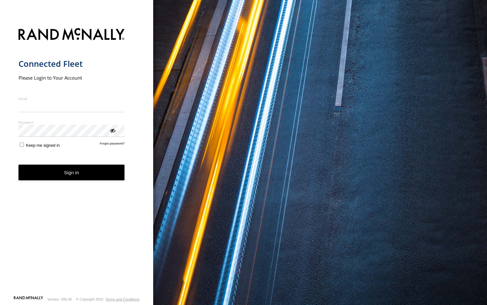 The height and width of the screenshot is (305, 487). What do you see at coordinates (123, 299) in the screenshot?
I see `a: Terms and Conditions` at bounding box center [123, 299].